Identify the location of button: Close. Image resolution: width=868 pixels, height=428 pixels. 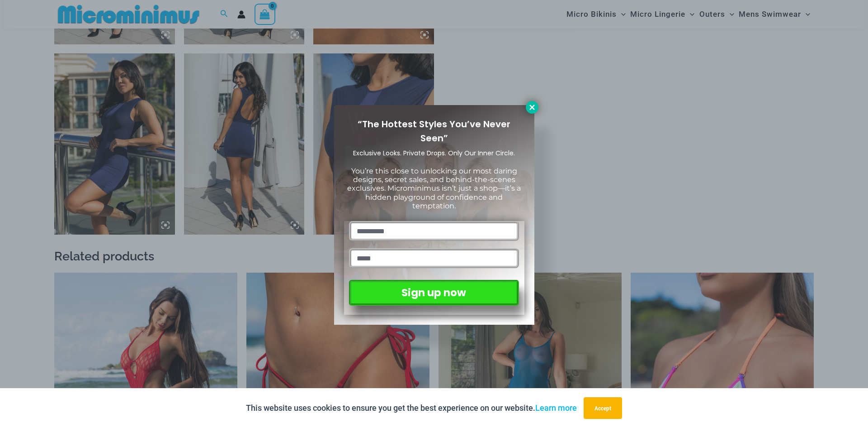
(532, 107).